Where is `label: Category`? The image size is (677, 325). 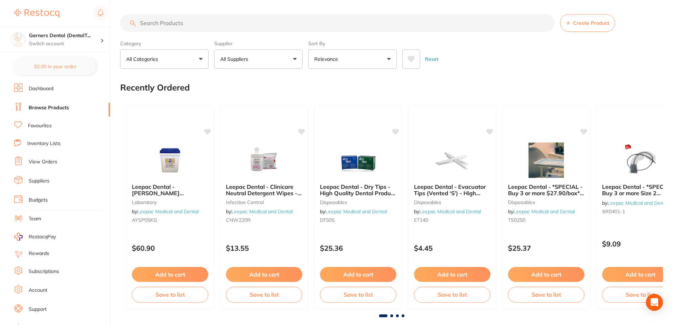
label: Category is located at coordinates (164, 43).